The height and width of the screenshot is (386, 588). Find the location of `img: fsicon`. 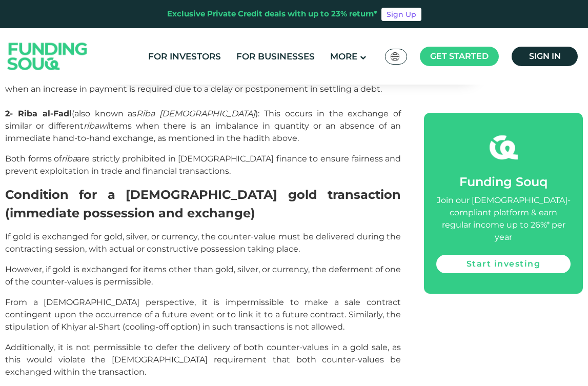

img: fsicon is located at coordinates (503, 147).